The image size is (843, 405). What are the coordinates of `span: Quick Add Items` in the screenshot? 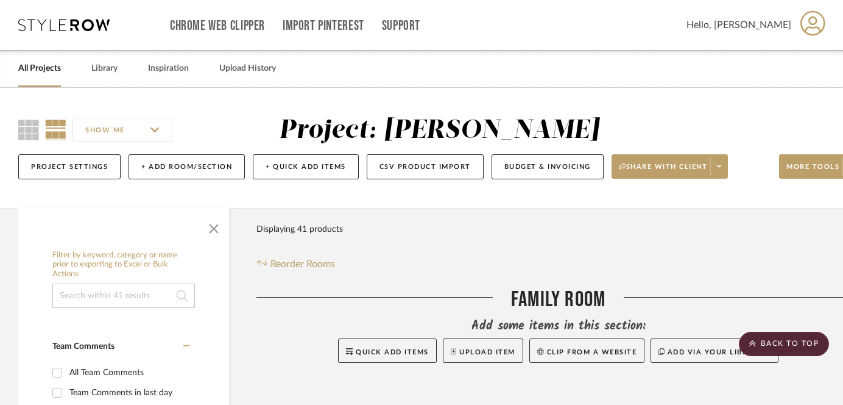 It's located at (392, 352).